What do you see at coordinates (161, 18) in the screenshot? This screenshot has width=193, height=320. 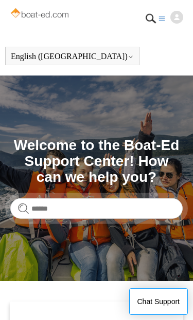 I see `button: Toggle navigation menu` at bounding box center [161, 18].